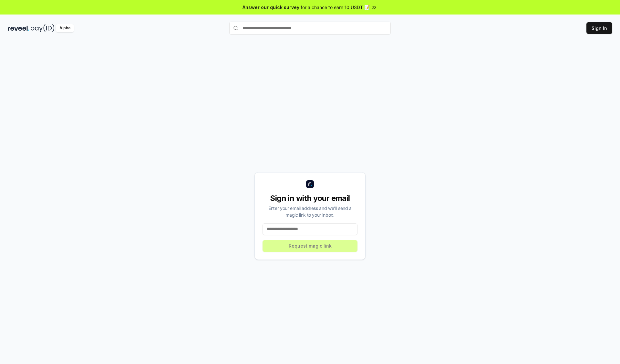 This screenshot has width=620, height=364. I want to click on div: Sign in with your email, so click(310, 198).